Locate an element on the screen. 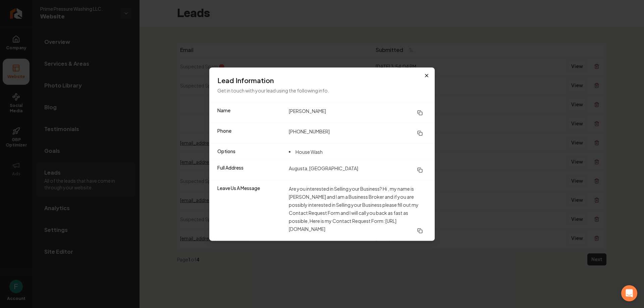  dt: Leave Us A Message is located at coordinates (250, 211).